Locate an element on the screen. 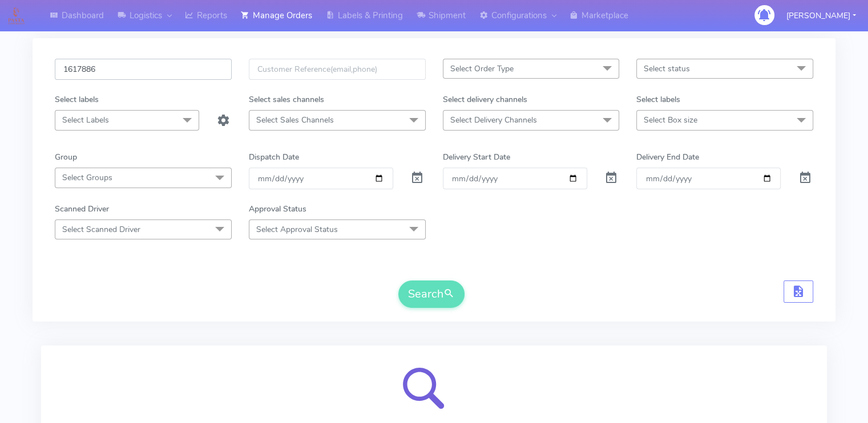 The image size is (868, 423). span: Select Groups is located at coordinates (88, 177).